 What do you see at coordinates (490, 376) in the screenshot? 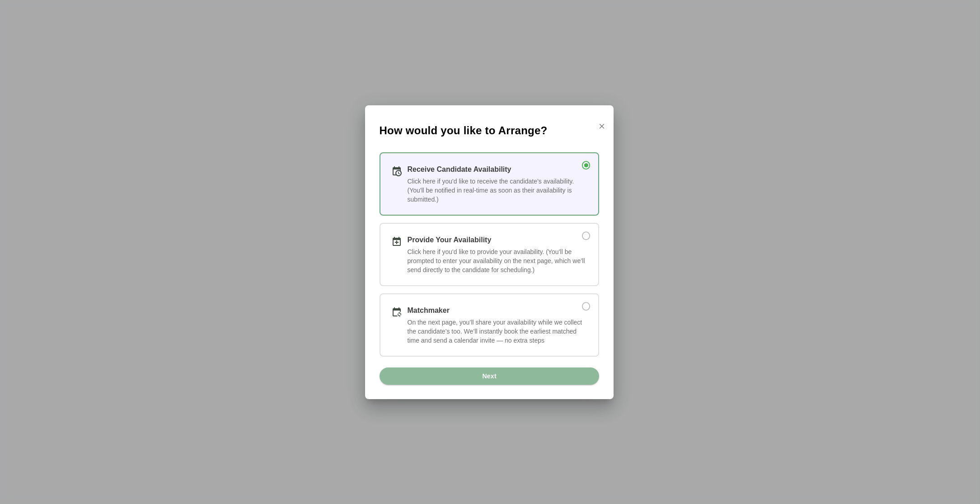
I see `button: Next` at bounding box center [490, 376].